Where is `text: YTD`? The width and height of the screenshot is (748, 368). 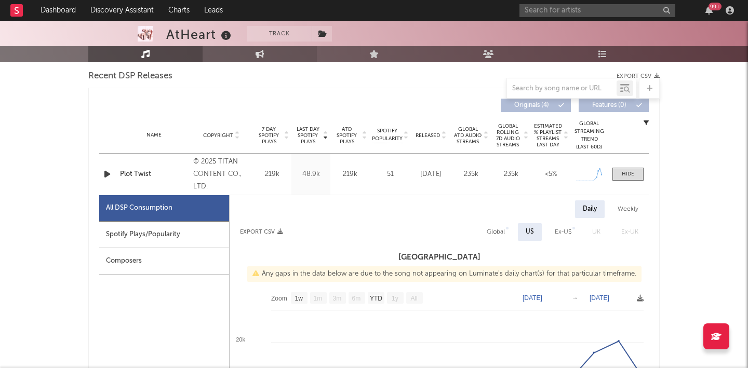
text: YTD is located at coordinates (376, 299).